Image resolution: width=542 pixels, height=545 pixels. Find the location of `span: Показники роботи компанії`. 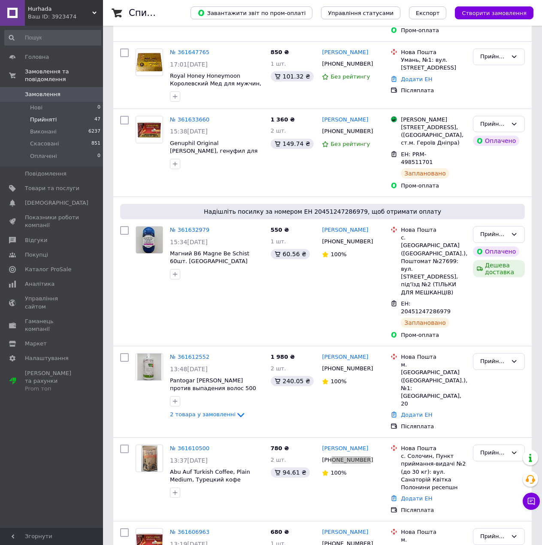

span: Показники роботи компанії is located at coordinates (52, 221).